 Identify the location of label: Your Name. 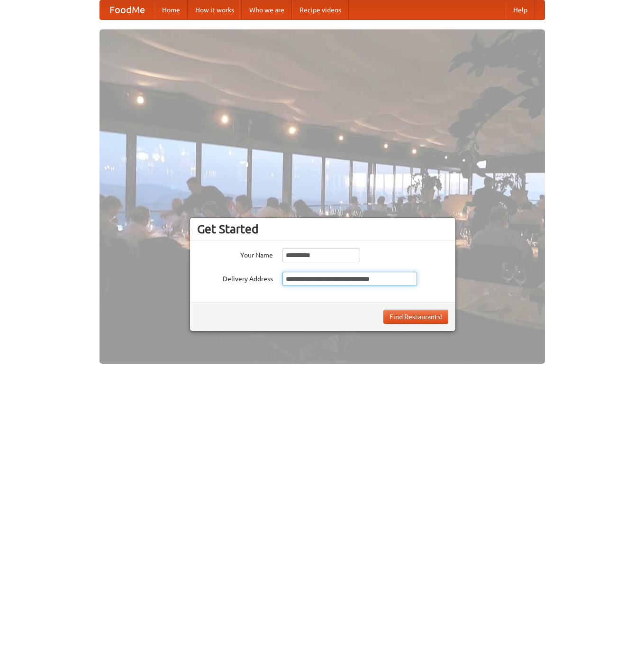
(235, 254).